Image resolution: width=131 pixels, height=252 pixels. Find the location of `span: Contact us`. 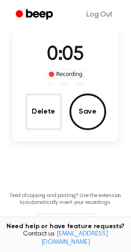

span: Contact us is located at coordinates (65, 238).